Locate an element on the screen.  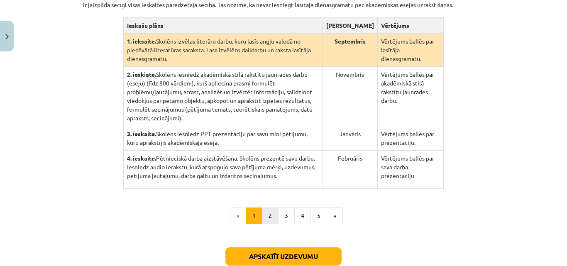
p: Februāris is located at coordinates (350, 158).